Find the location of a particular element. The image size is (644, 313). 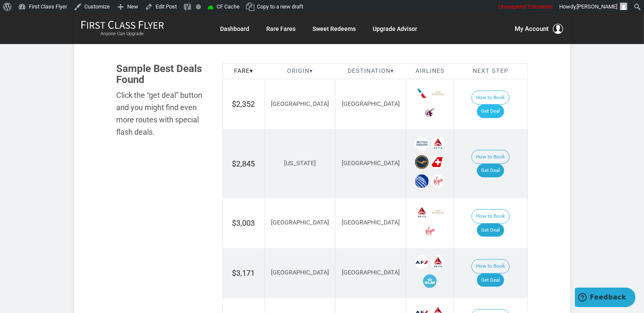

small: Anyone Can Upgrade is located at coordinates (122, 34).